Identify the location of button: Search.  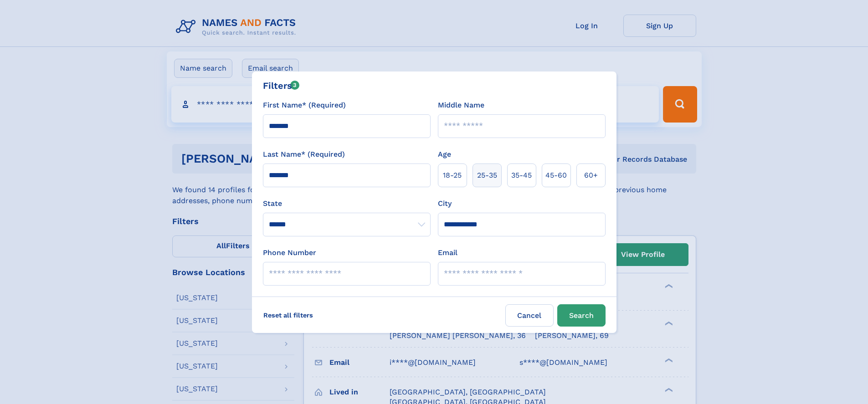
(582, 315).